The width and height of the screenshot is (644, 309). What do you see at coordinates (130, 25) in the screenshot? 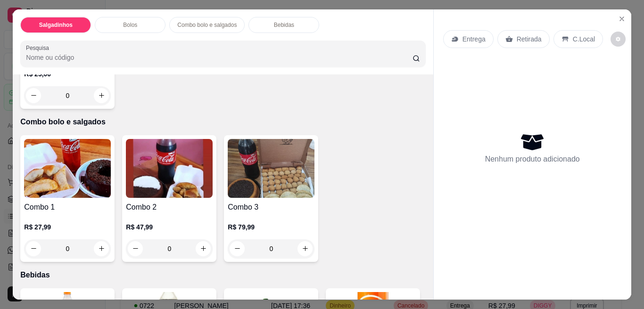
I see `p: Bolos` at bounding box center [130, 25].